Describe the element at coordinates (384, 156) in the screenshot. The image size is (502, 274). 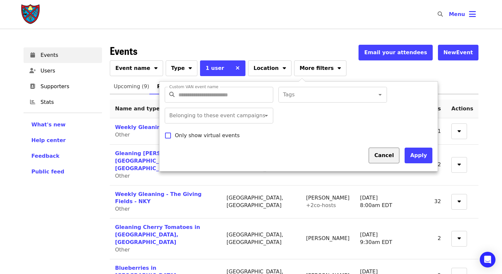
I see `button: Cancel` at that location.